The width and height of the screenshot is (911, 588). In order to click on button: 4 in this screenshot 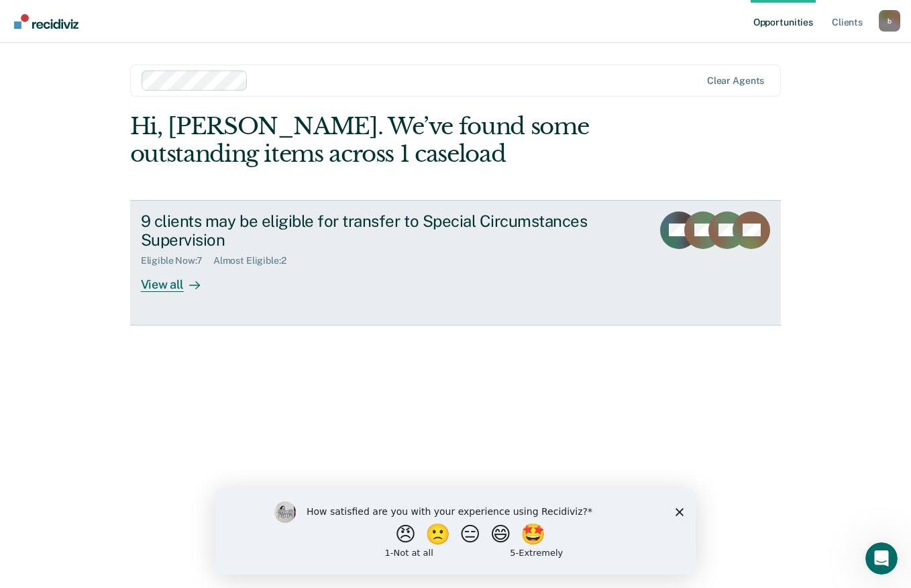, I will do `click(286, 46)`.